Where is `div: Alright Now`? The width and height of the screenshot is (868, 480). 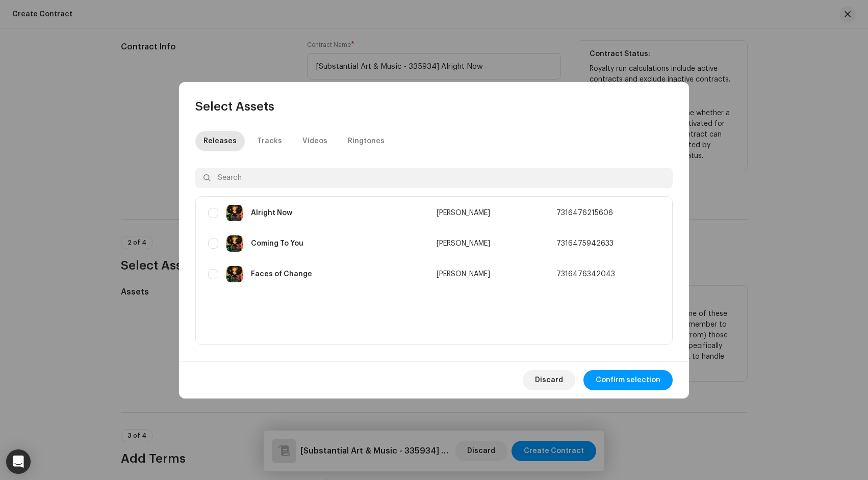
div: Alright Now is located at coordinates (271, 213).